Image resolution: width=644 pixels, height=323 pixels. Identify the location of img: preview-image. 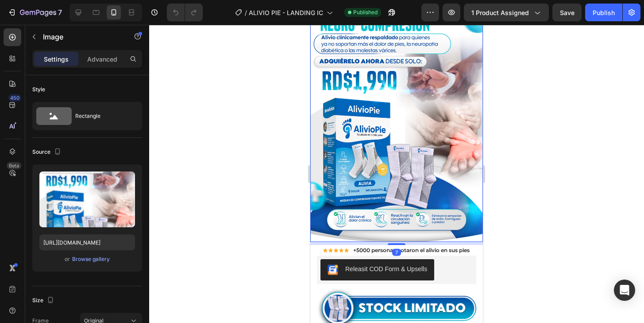
(87, 199).